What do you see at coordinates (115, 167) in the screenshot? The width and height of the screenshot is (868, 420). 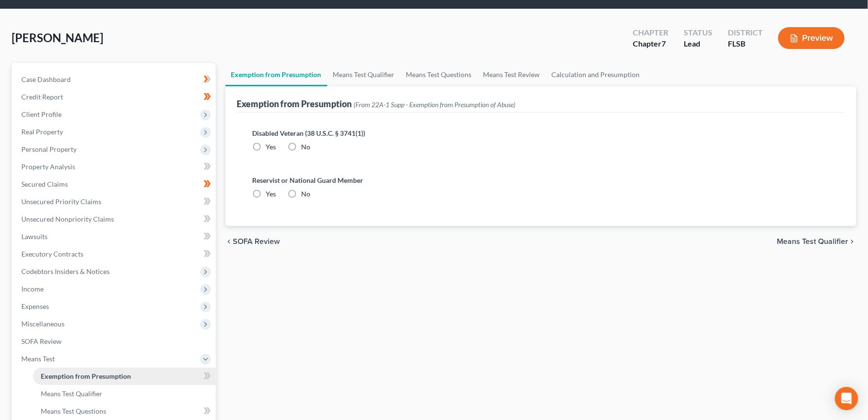 I see `a: Property Analysis` at bounding box center [115, 167].